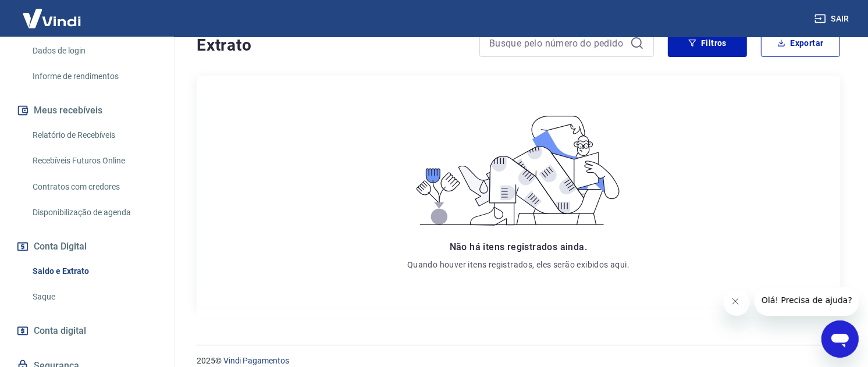  I want to click on p: Quando houver itens registrados, eles serão exibidos aqui., so click(519, 265).